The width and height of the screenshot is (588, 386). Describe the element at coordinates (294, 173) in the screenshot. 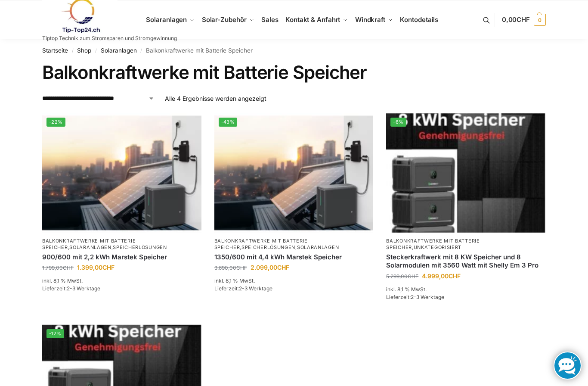

I see `a: -43%Balkonkraftwerk mit Marstek Speicher` at that location.